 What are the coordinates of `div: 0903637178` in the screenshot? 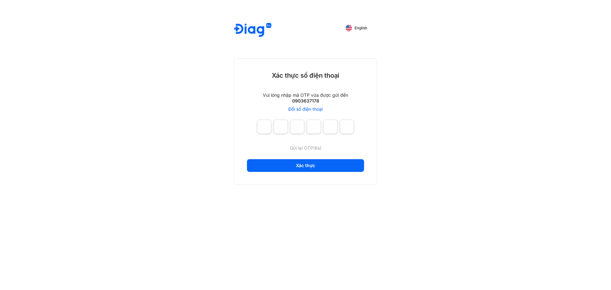 It's located at (306, 101).